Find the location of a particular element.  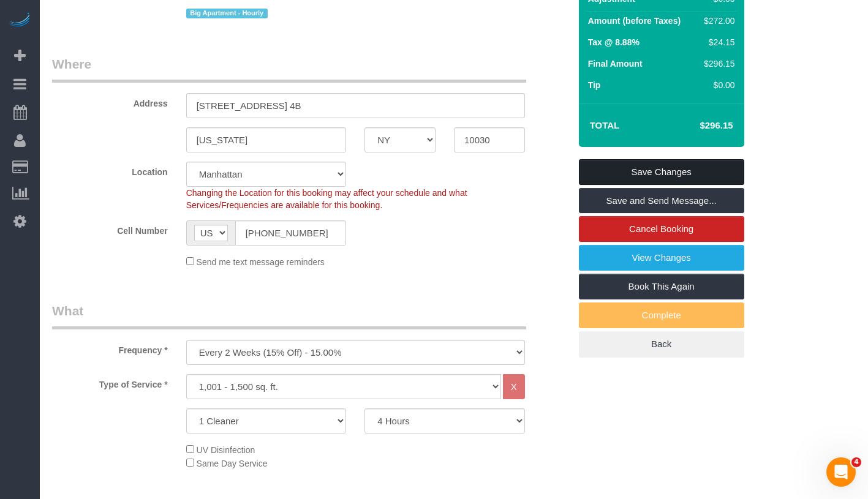

legend: What is located at coordinates (289, 316).